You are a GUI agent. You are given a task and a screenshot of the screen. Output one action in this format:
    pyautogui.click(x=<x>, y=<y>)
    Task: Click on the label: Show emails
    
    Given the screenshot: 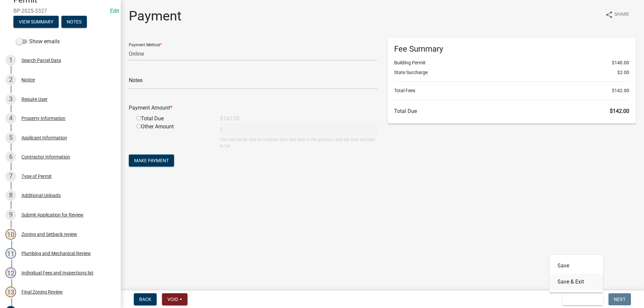 What is the action you would take?
    pyautogui.click(x=38, y=42)
    